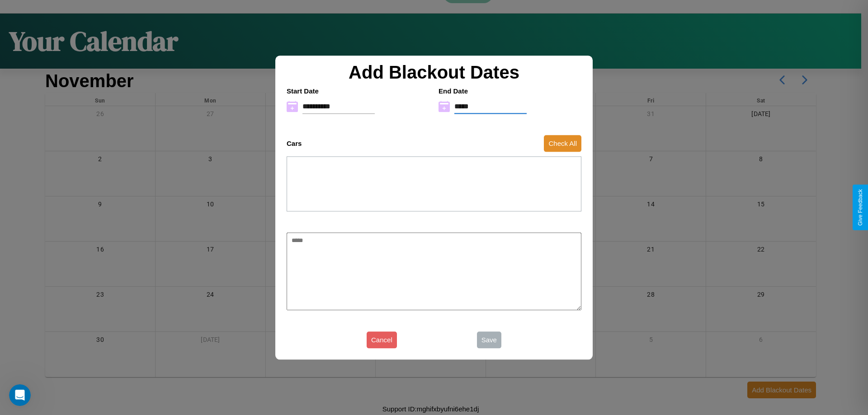  Describe the element at coordinates (490, 340) in the screenshot. I see `button: Save` at that location.